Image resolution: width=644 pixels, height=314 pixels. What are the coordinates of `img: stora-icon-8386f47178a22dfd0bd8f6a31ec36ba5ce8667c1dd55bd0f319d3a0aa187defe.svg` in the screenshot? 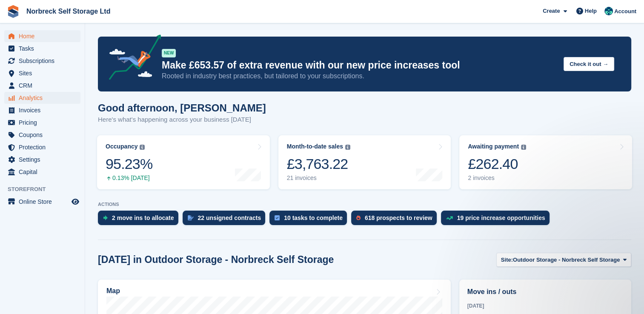 It's located at (14, 11).